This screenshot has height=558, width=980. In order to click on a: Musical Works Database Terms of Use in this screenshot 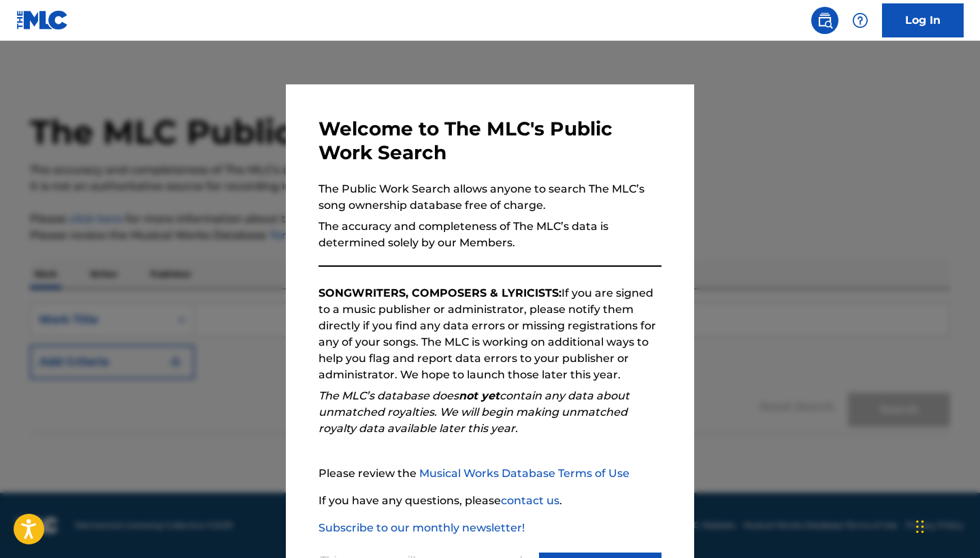, I will do `click(524, 473)`.